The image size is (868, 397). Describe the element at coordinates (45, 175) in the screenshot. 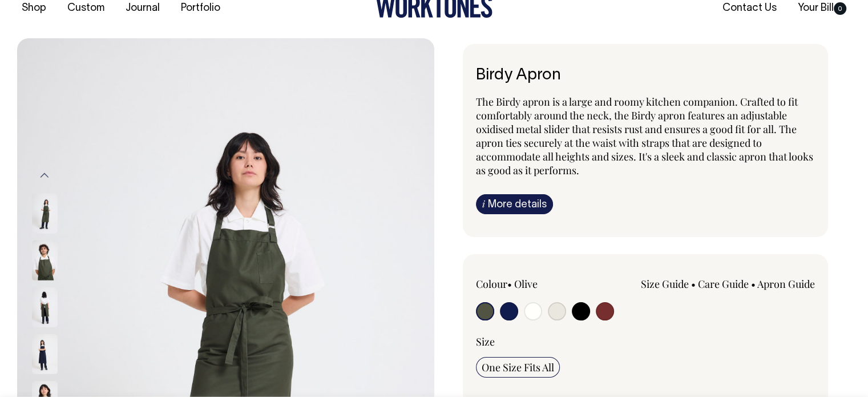

I see `button: Previous` at that location.